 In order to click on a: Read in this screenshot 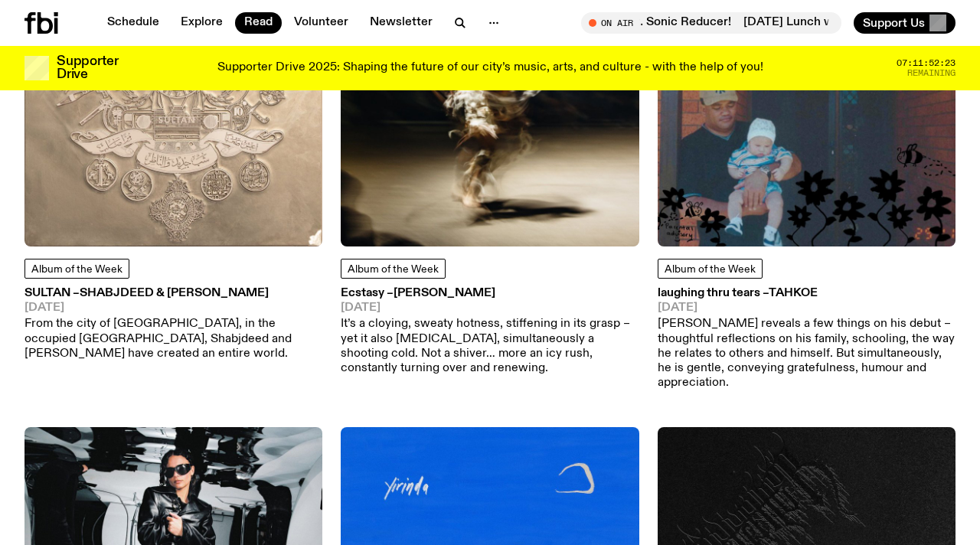, I will do `click(258, 23)`.